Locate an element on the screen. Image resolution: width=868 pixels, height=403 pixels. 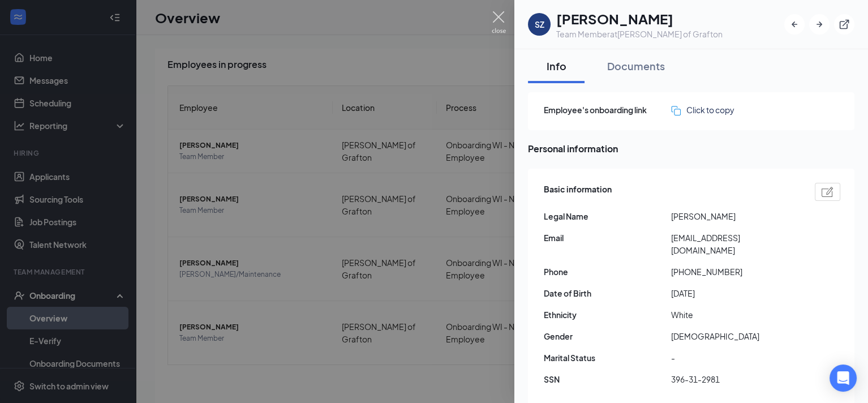
span: Legal Name is located at coordinates (607, 216).